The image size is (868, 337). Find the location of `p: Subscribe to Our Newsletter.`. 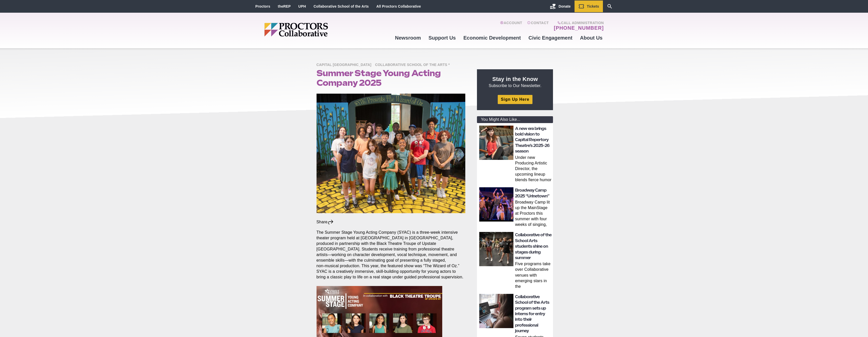

p: Subscribe to Our Newsletter. is located at coordinates (515, 82).